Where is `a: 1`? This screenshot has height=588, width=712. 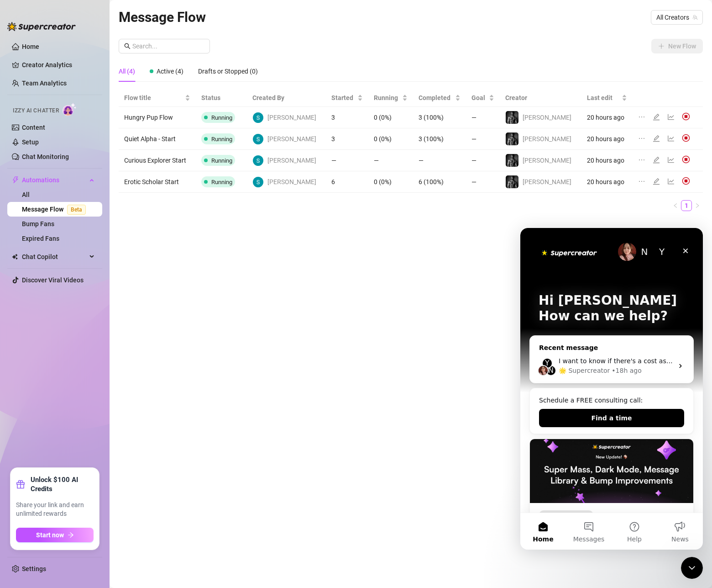 a: 1 is located at coordinates (687, 206).